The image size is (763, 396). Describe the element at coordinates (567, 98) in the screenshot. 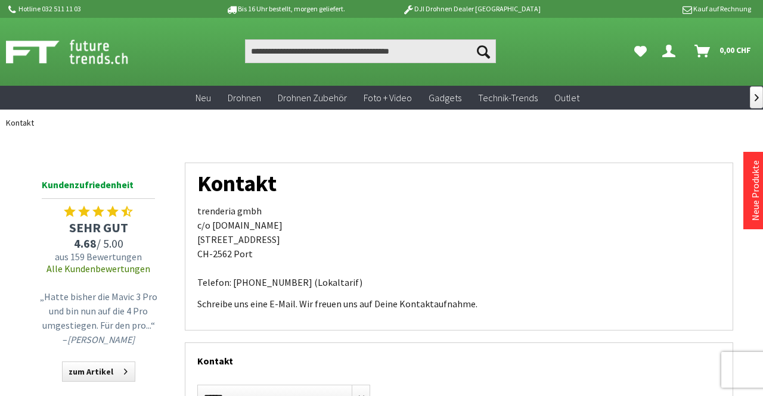

I see `a: Outlet` at that location.